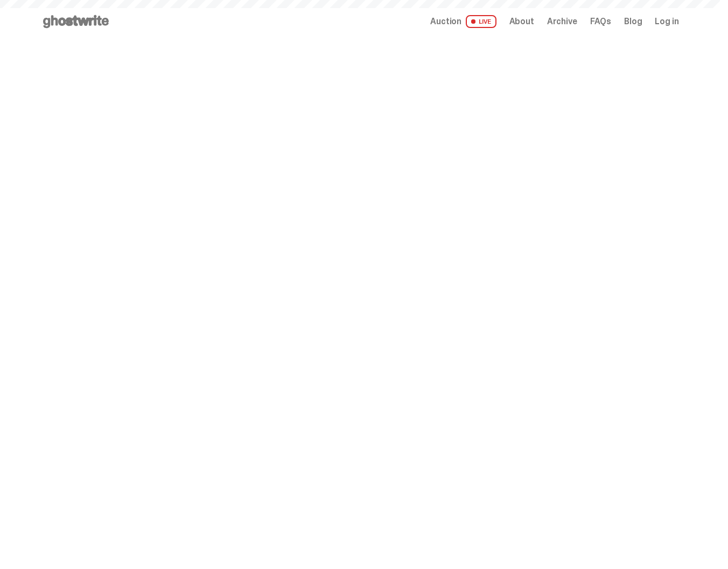  What do you see at coordinates (667, 21) in the screenshot?
I see `span: Log in` at bounding box center [667, 21].